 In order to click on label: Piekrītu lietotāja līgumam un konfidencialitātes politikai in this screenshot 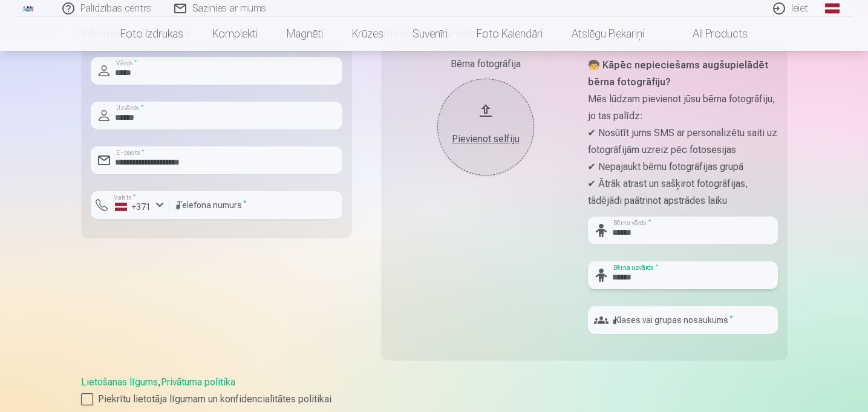, I will do `click(435, 399)`.